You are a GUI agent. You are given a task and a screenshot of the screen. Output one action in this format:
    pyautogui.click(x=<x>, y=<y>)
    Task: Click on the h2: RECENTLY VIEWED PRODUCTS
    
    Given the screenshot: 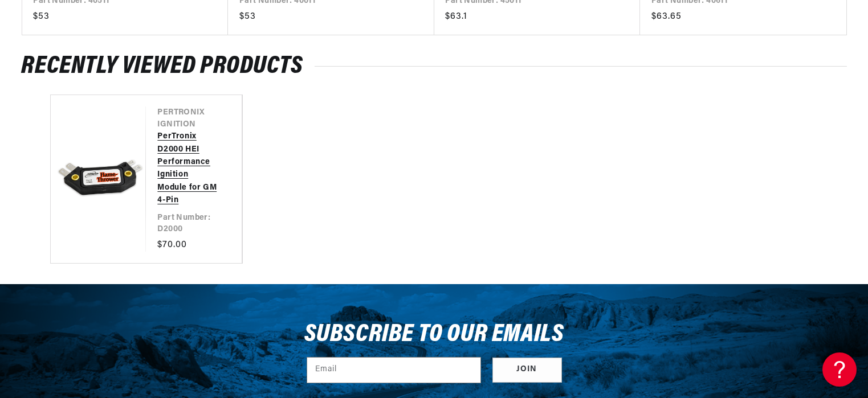 What is the action you would take?
    pyautogui.click(x=434, y=67)
    